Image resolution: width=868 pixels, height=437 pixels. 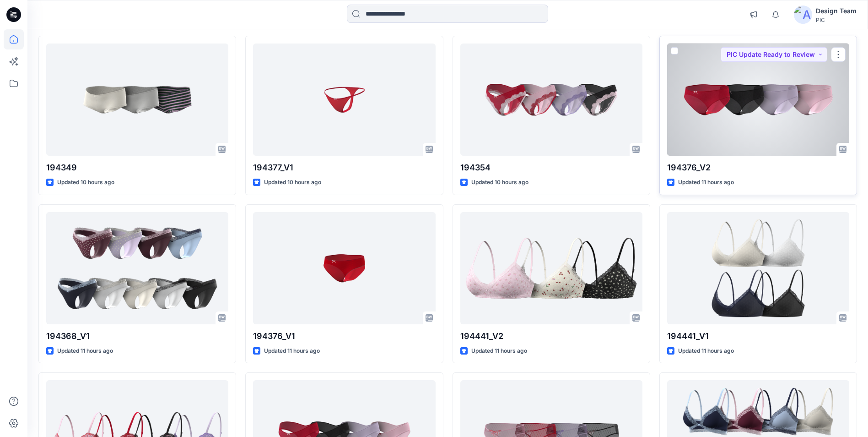 What do you see at coordinates (137, 268) in the screenshot?
I see `a: 194368_V1` at bounding box center [137, 268].